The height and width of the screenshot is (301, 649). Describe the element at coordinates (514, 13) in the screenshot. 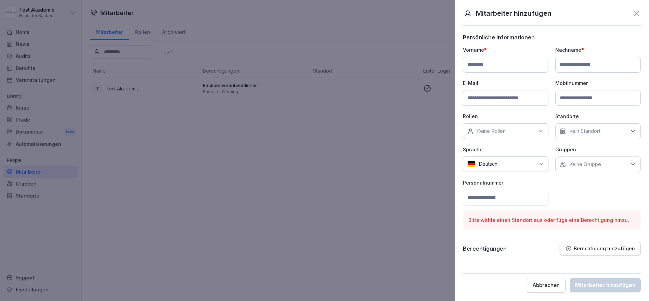

I see `p: Mitarbeiter hinzufügen` at that location.